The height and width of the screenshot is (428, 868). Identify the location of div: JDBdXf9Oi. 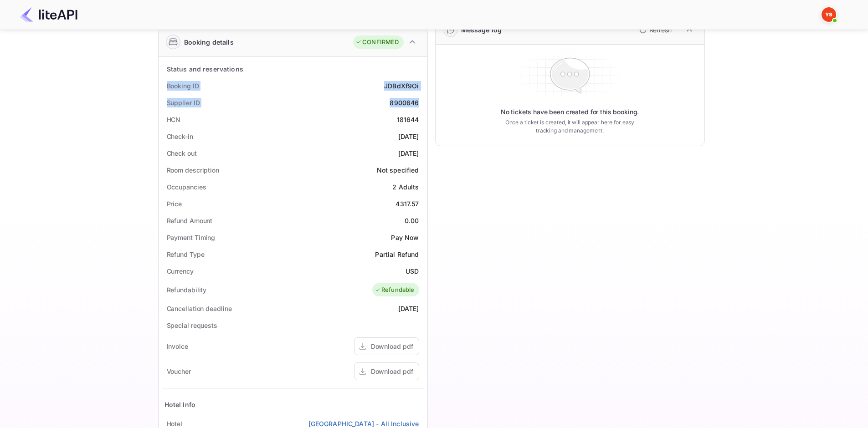
(402, 86).